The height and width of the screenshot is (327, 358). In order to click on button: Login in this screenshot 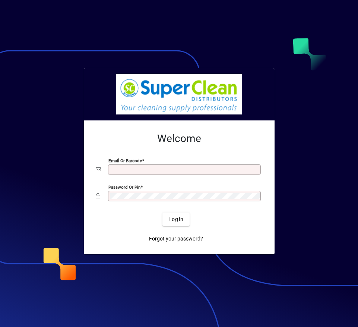, I will do `click(176, 219)`.